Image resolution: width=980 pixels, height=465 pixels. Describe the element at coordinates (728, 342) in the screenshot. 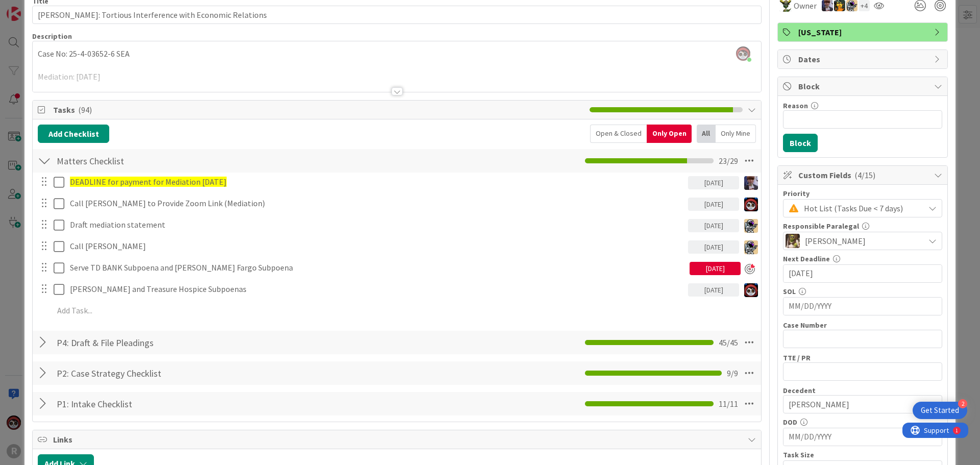

I see `span: 45 / 45` at that location.